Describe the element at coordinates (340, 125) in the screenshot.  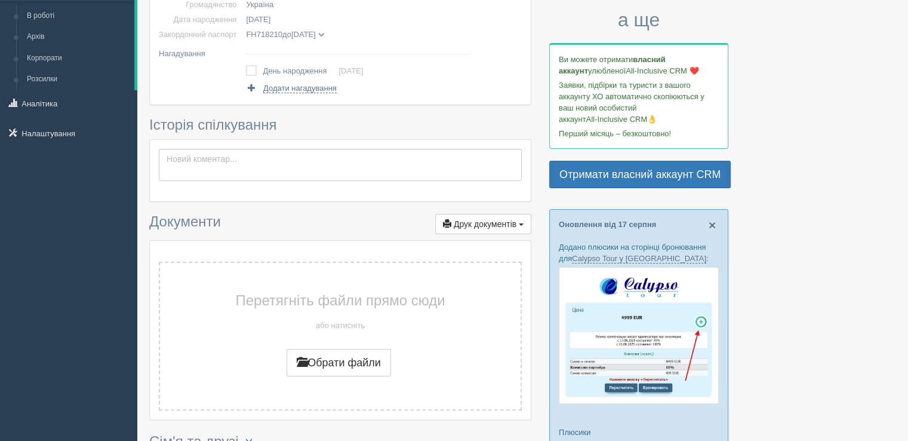
I see `h3: Історія спілкування` at that location.